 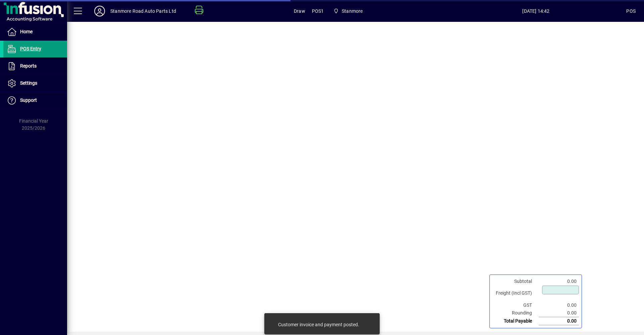 What do you see at coordinates (35, 66) in the screenshot?
I see `a: Reports` at bounding box center [35, 66].